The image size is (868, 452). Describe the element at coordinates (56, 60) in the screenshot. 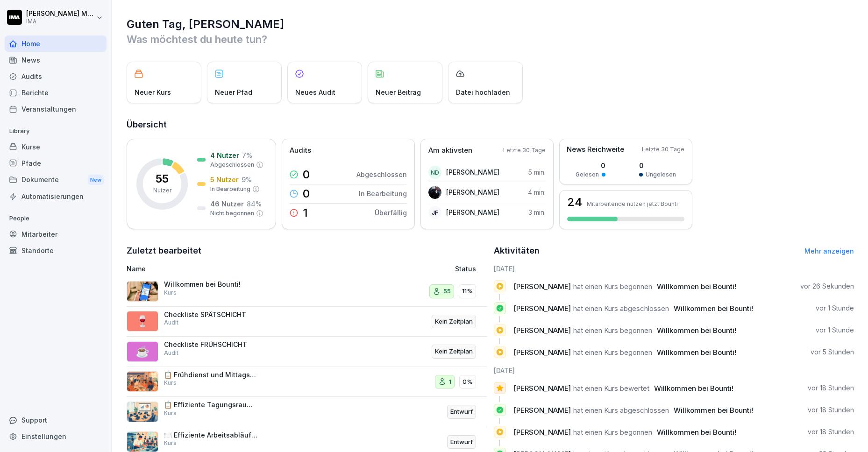

I see `div: News` at that location.